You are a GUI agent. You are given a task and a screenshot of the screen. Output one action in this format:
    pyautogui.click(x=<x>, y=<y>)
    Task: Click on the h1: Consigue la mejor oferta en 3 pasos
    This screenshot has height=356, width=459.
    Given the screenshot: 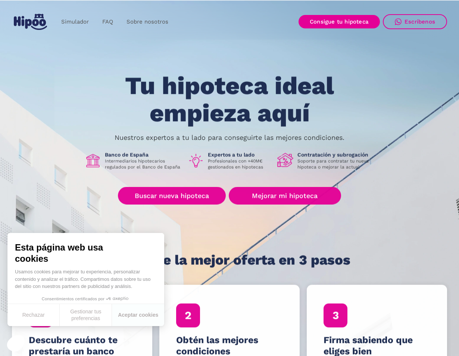 What is the action you would take?
    pyautogui.click(x=230, y=260)
    